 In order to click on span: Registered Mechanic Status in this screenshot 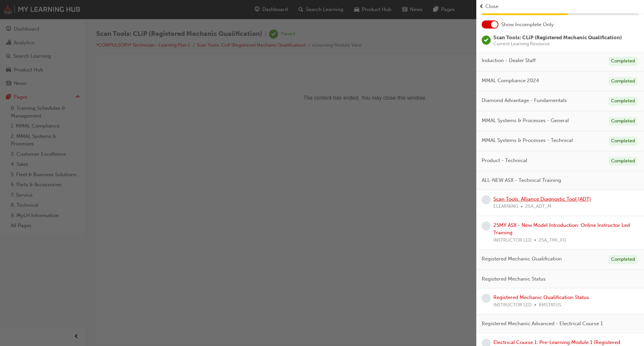, I will do `click(514, 279)`.